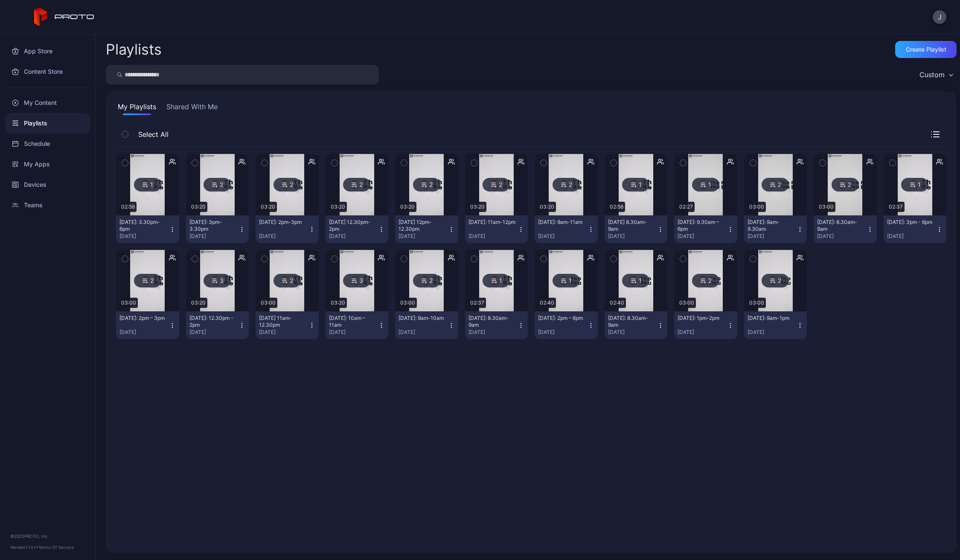 The width and height of the screenshot is (960, 560). What do you see at coordinates (134, 49) in the screenshot?
I see `h2: Playlists` at bounding box center [134, 49].